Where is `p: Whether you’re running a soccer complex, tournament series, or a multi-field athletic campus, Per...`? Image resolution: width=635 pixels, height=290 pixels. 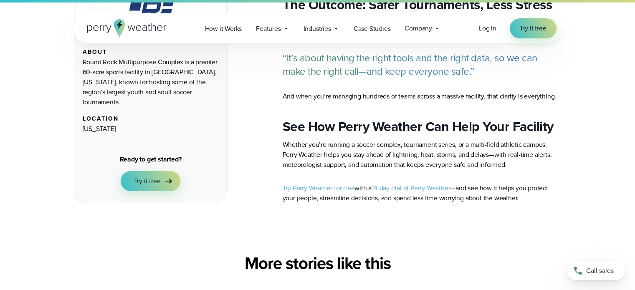 p: Whether you’re running a soccer complex, tournament series, or a multi-field athletic campus, Per... is located at coordinates (422, 155).